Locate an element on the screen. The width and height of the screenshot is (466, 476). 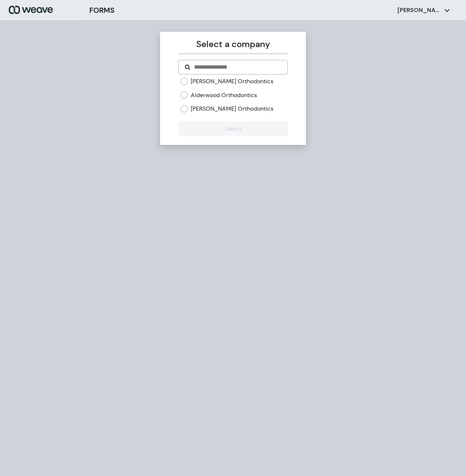
p: Select a company is located at coordinates (233, 44).